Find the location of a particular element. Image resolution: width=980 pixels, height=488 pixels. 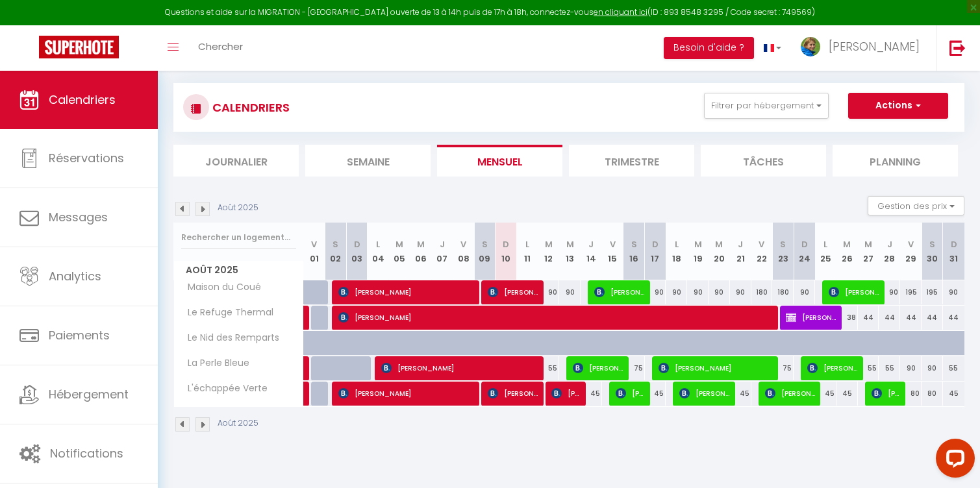

button: Open LiveChat chat widget is located at coordinates (30, 25).